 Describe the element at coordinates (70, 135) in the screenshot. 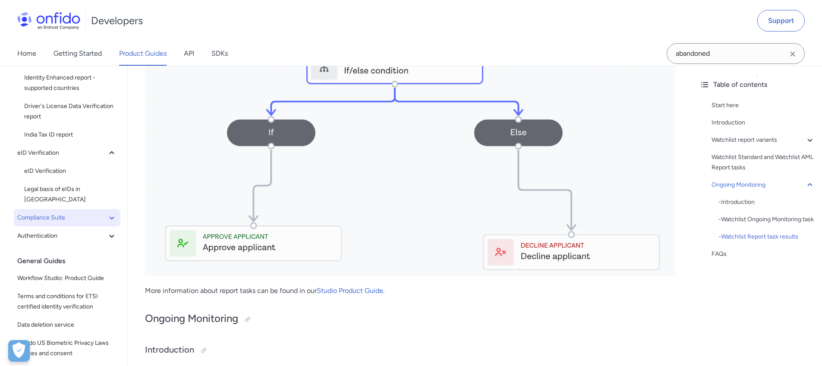

I see `span: India Tax ID report` at that location.